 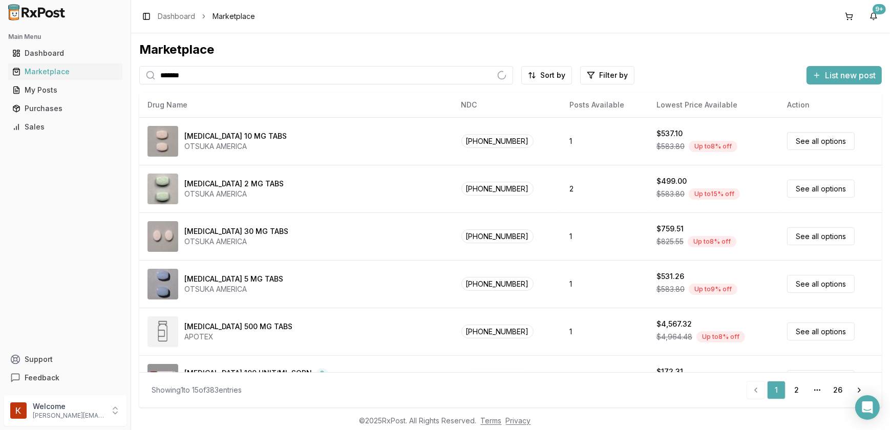 What do you see at coordinates (65, 90) in the screenshot?
I see `div: My Posts` at bounding box center [65, 90].